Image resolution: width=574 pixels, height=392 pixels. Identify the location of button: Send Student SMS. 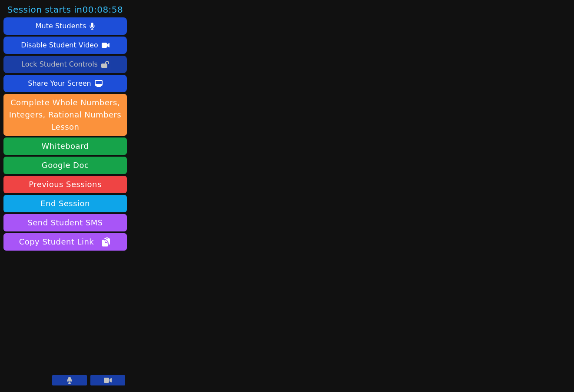
(65, 223).